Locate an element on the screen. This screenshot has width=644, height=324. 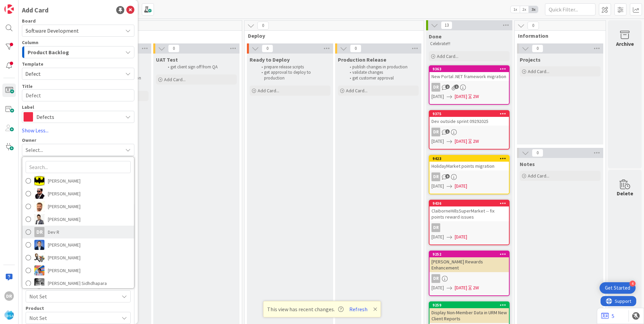
img: Visit kanbanzone.com is located at coordinates (9, 9).